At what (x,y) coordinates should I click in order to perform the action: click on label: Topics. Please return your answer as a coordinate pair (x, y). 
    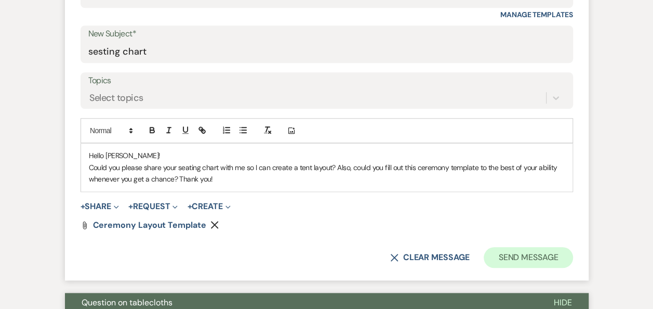
    Looking at the image, I should click on (327, 81).